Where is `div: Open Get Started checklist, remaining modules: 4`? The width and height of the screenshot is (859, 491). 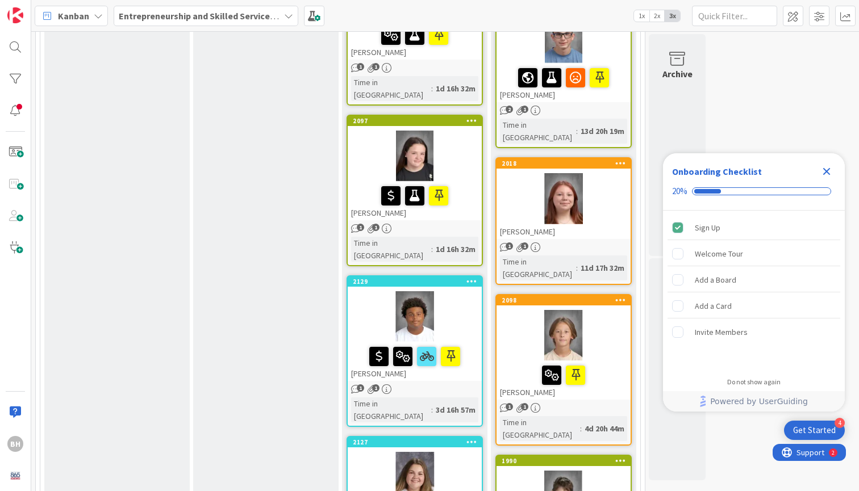
div: Open Get Started checklist, remaining modules: 4 is located at coordinates (814, 430).